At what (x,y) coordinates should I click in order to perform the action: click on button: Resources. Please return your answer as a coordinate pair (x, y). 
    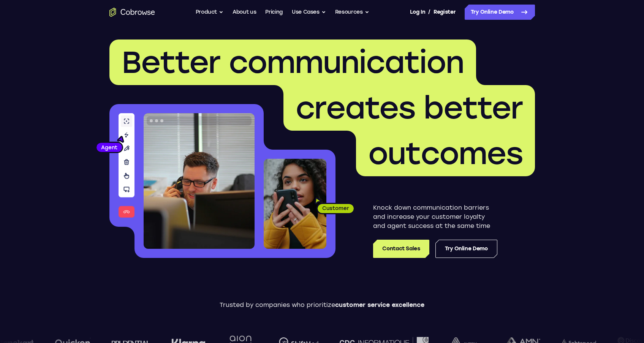
    Looking at the image, I should click on (352, 12).